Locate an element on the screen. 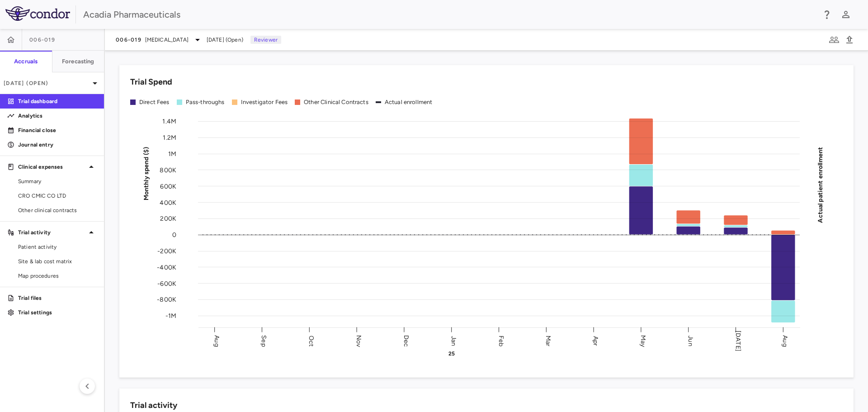 This screenshot has width=868, height=412. tspan: -400K is located at coordinates (166, 267).